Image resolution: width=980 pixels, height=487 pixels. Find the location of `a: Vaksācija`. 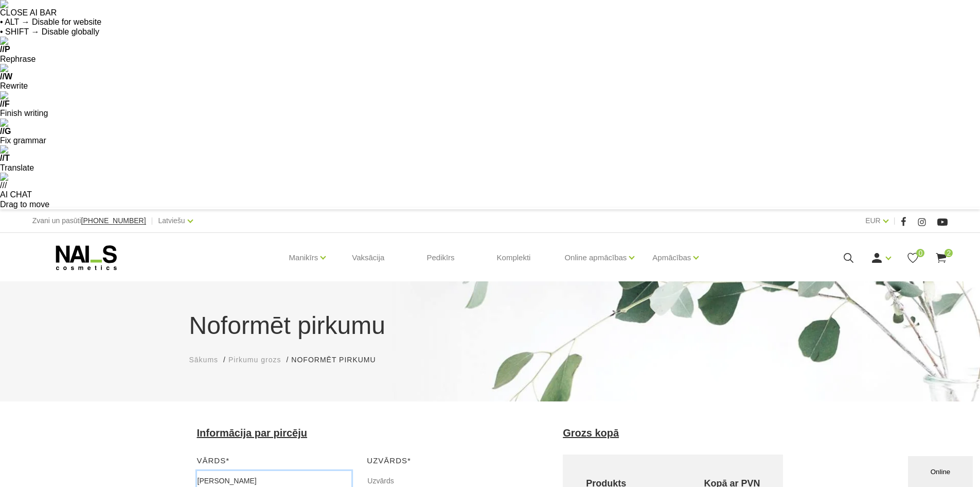

a: Vaksācija is located at coordinates (368, 258).